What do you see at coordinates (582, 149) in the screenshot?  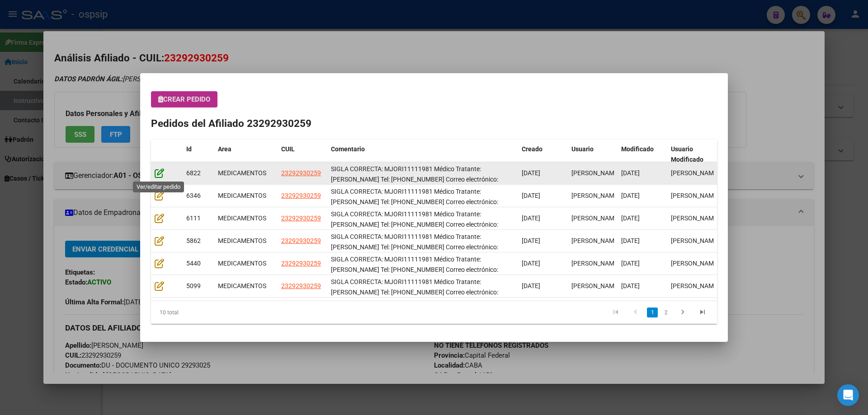 I see `span: Usuario` at bounding box center [582, 149].